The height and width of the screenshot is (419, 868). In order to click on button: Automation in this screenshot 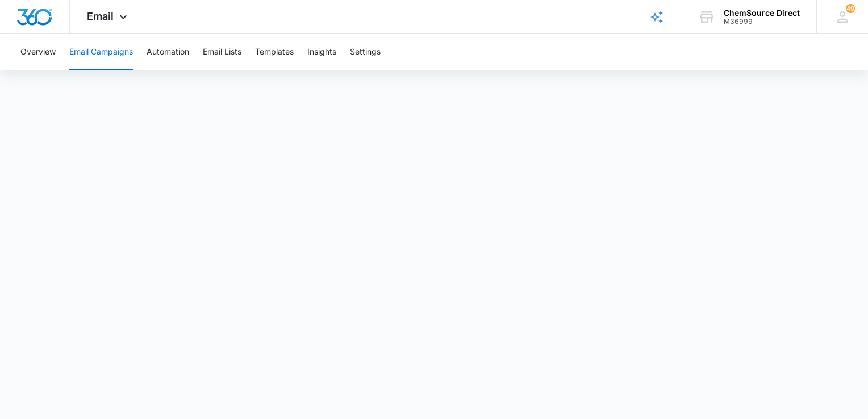, I will do `click(167, 52)`.